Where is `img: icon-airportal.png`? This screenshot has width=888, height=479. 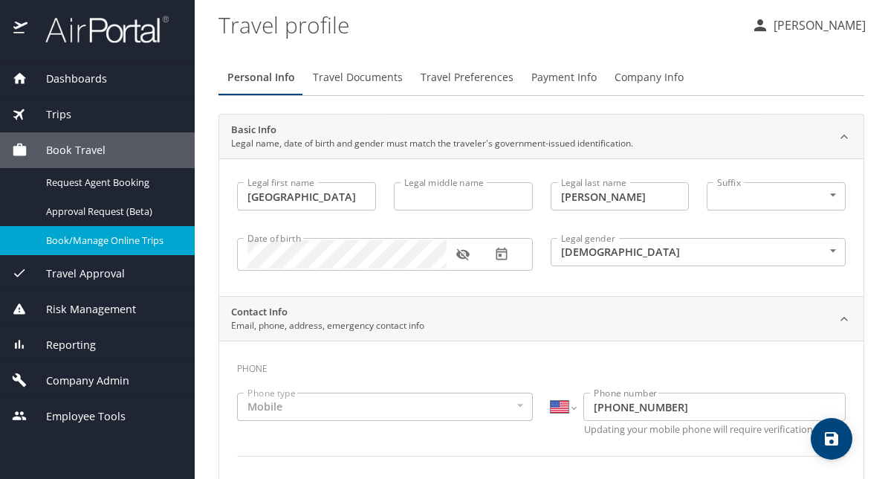
img: icon-airportal.png is located at coordinates (21, 29).